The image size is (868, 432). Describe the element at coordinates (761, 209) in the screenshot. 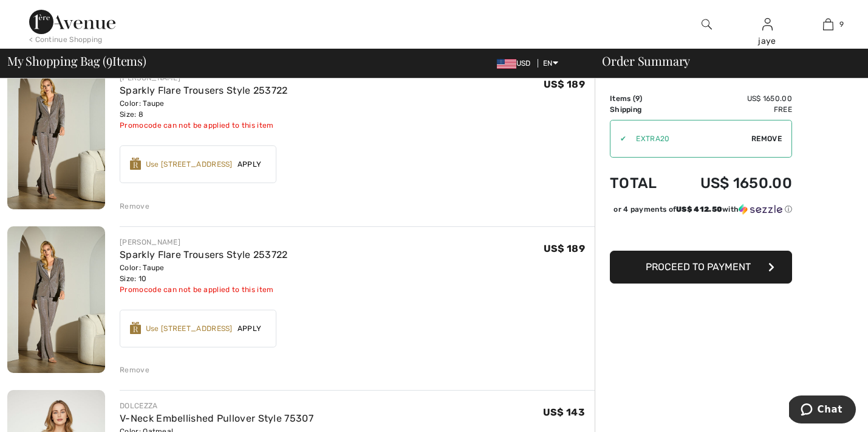

I see `img: Sezzle` at that location.